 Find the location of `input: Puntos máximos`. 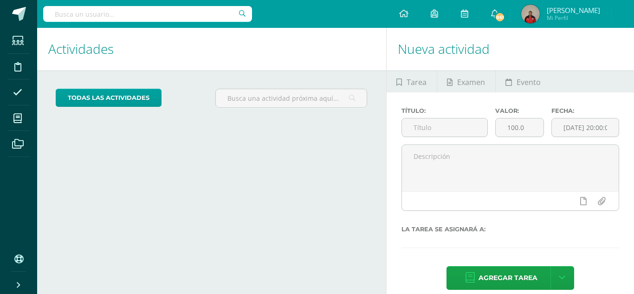

input: Puntos máximos is located at coordinates (519, 127).